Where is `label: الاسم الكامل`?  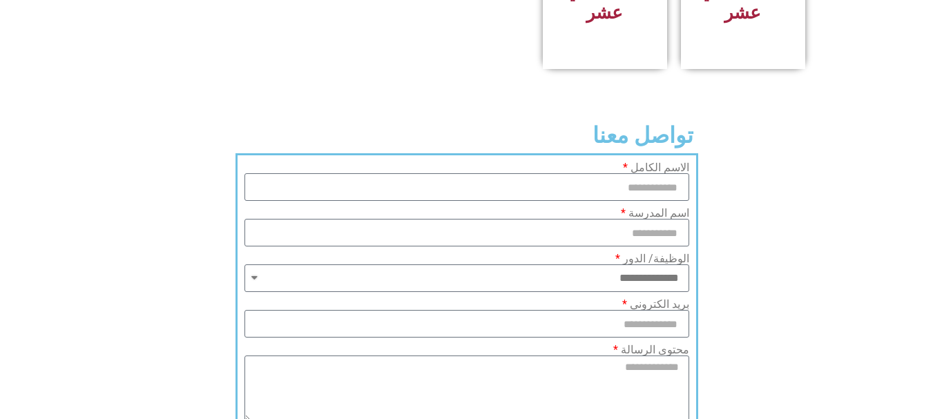 label: الاسم الكامل is located at coordinates (655, 168).